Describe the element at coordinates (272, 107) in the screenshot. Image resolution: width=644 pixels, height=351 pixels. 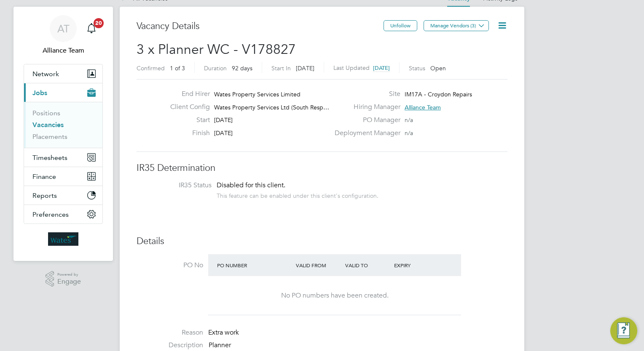
I see `span: Wates Property Services Ltd (South Resp…` at that location.